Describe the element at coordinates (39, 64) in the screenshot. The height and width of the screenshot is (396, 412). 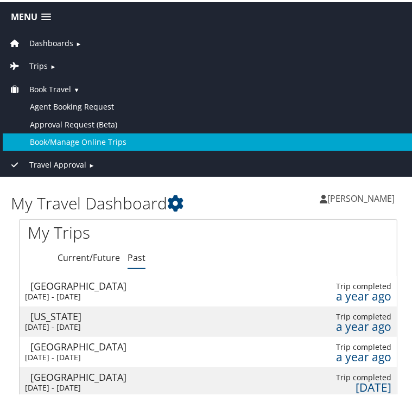
I see `span: Trips` at that location.